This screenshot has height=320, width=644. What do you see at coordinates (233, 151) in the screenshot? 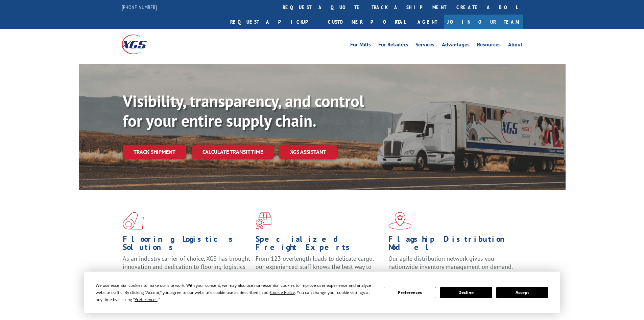
I see `a: Calculate transit time` at bounding box center [233, 151].